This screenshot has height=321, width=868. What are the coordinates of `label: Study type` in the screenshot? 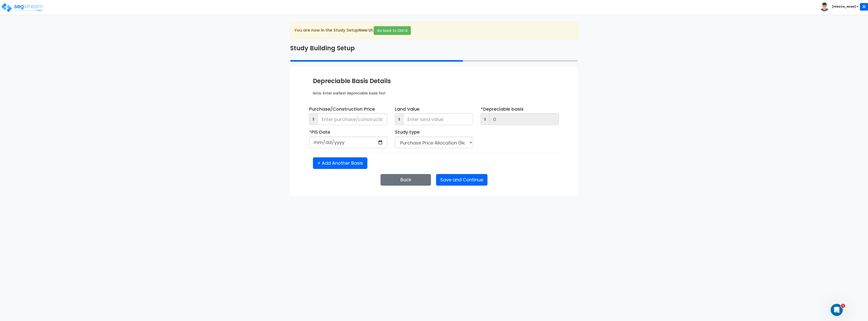 It's located at (408, 132).